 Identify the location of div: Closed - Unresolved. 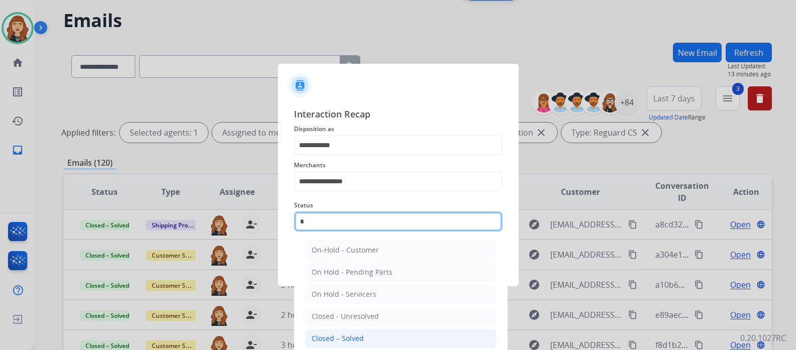
(345, 317).